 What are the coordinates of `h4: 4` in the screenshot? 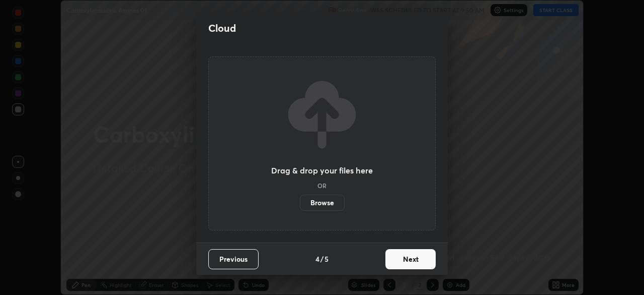 It's located at (318, 259).